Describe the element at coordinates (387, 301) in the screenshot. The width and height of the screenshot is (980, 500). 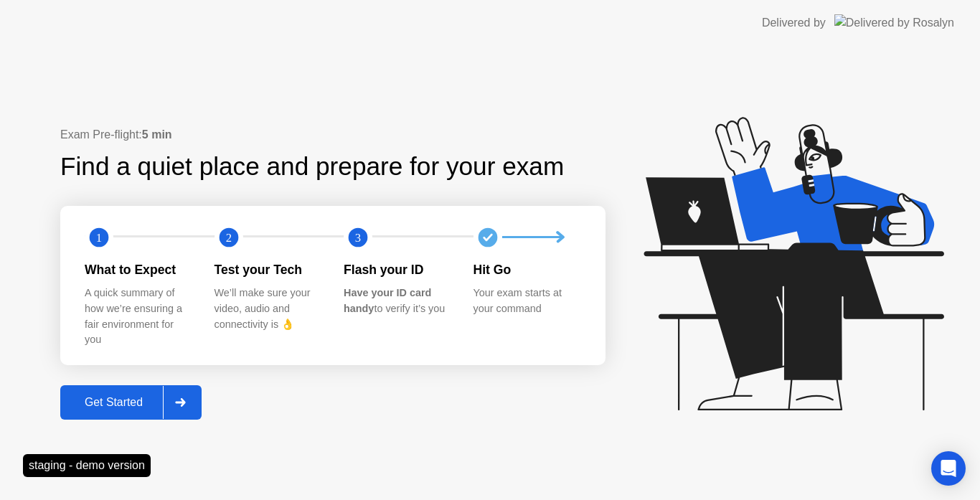
I see `b: Have your ID card handy` at that location.